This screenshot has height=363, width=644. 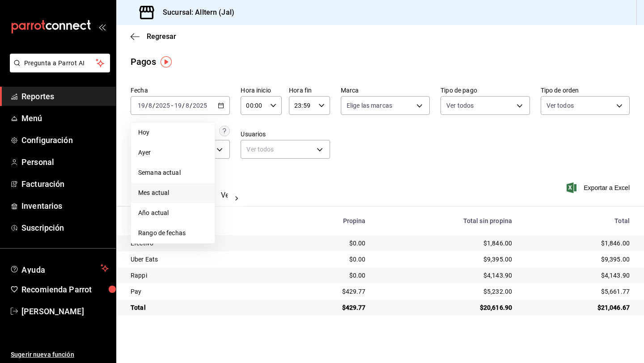 I want to click on div: $5,232.00, so click(x=446, y=292).